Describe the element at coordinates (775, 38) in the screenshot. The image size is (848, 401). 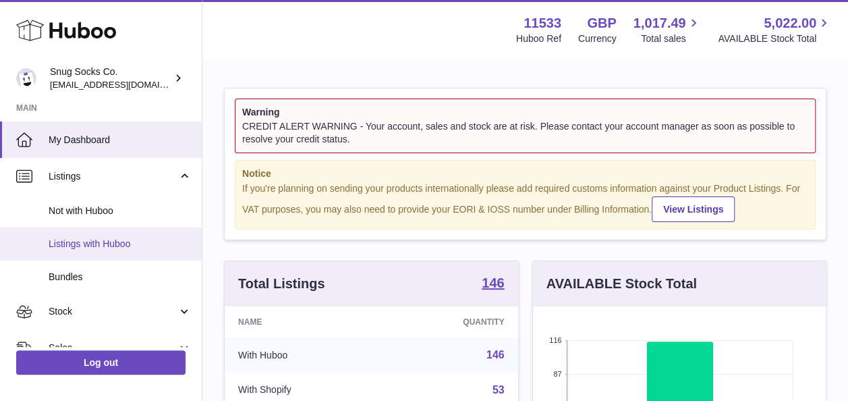
I see `span: AVAILABLE Stock Total` at that location.